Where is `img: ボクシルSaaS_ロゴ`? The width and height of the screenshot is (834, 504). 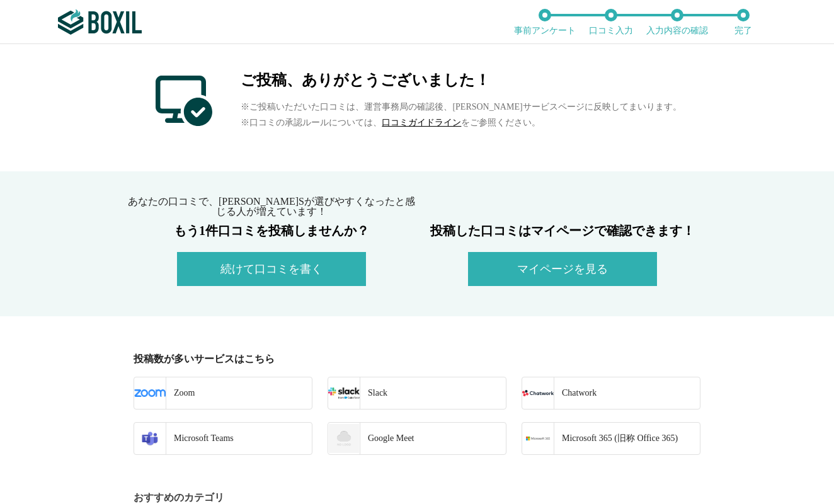
img: ボクシルSaaS_ロゴ is located at coordinates (100, 22).